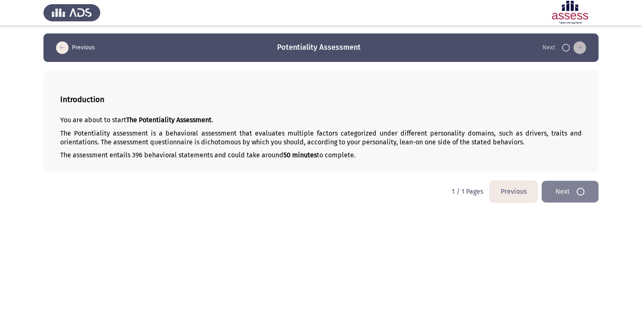 This screenshot has width=642, height=331. I want to click on p: The assessment entails 396 behavioral statements and could take around to complete., so click(321, 155).